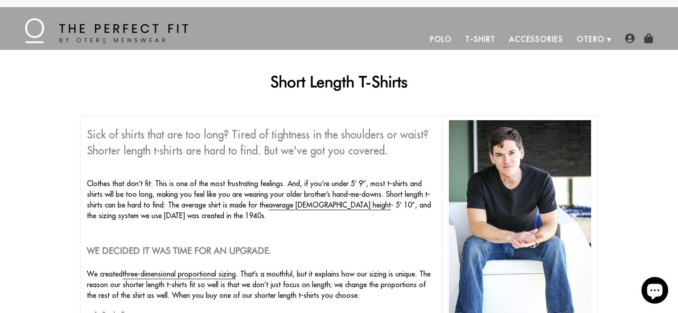  I want to click on span: Sick of shirts that are too long? Tired of tightness in the shoulders or waist? Shorter length t-..., so click(258, 143).